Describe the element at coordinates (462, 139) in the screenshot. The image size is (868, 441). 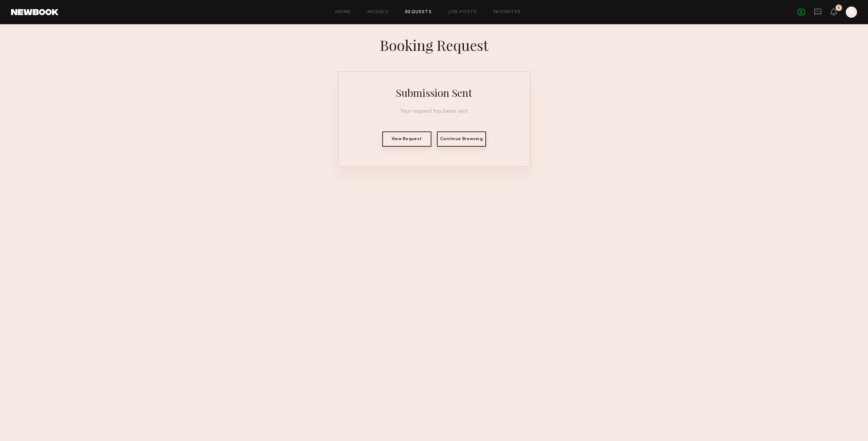
I see `button: Continue Browsing` at that location.